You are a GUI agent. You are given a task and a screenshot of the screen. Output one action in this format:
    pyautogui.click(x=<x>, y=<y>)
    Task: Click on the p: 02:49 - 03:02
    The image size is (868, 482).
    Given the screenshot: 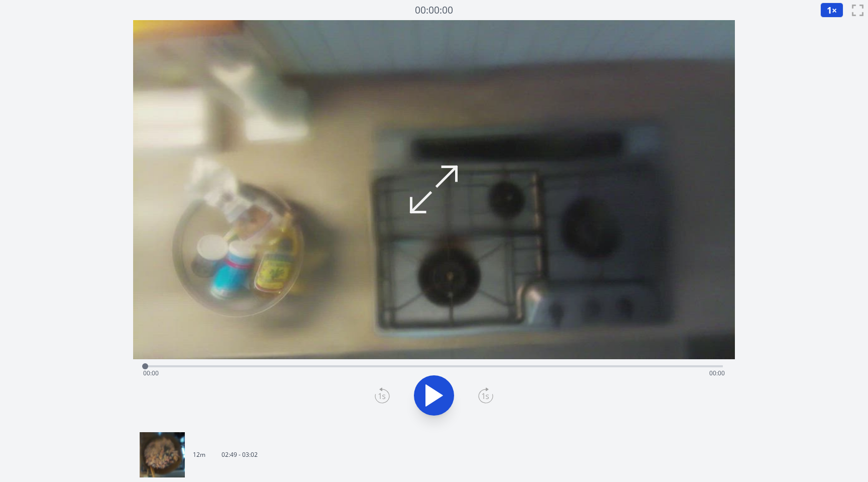 What is the action you would take?
    pyautogui.click(x=239, y=454)
    